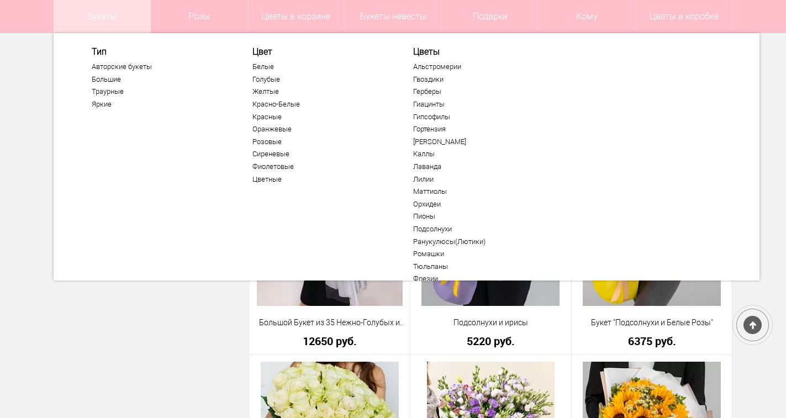 The width and height of the screenshot is (786, 418). I want to click on a: Цветные, so click(320, 179).